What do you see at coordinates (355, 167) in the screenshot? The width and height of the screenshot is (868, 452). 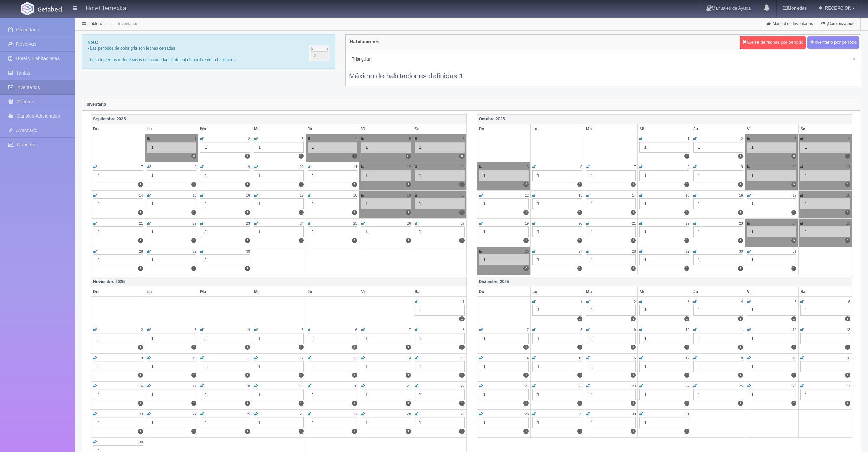 I see `small: 11` at bounding box center [355, 167].